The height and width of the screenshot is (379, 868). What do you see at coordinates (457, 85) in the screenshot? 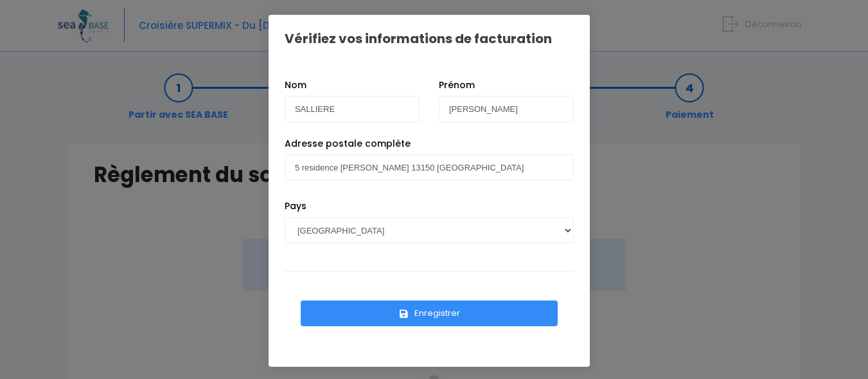
I see `label: Prénom` at bounding box center [457, 85].